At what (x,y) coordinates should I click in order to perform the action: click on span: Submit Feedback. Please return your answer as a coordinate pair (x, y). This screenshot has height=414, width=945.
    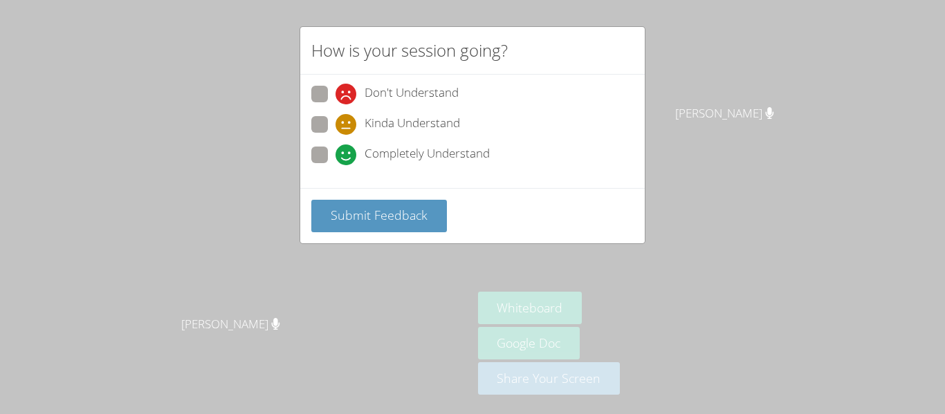
    Looking at the image, I should click on (379, 215).